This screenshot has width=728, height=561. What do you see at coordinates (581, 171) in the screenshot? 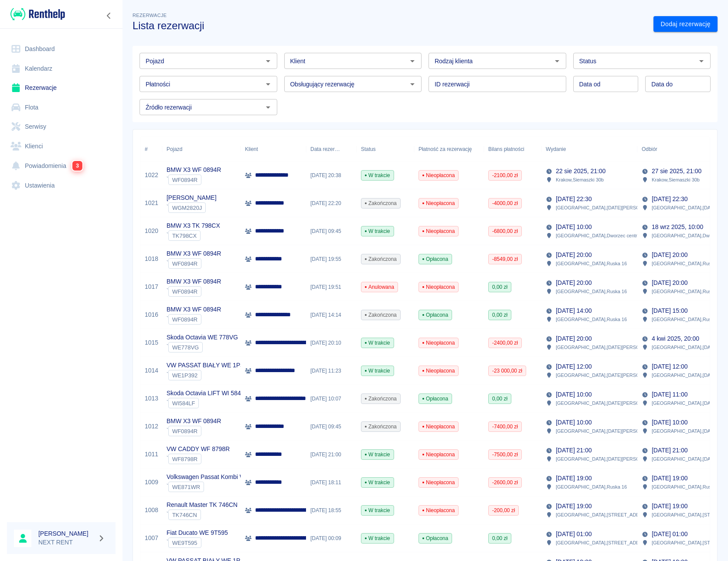
I see `p: 22 sie 2025, 21:00` at bounding box center [581, 171].